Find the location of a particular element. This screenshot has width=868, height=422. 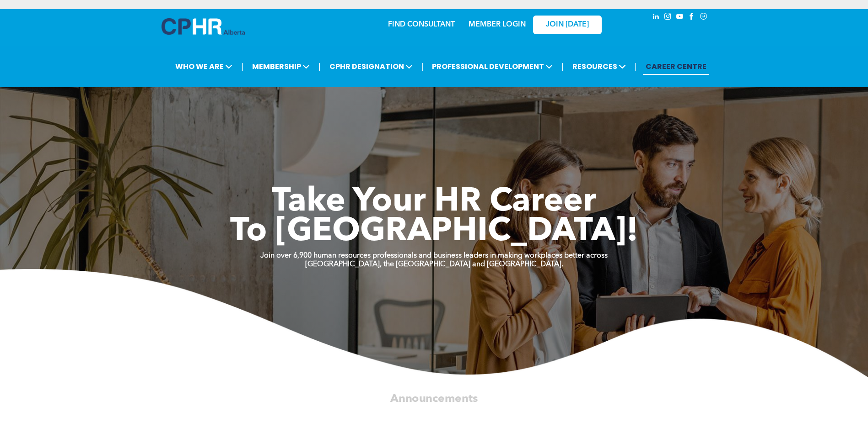

span: MEMBERSHIP is located at coordinates (281, 67).